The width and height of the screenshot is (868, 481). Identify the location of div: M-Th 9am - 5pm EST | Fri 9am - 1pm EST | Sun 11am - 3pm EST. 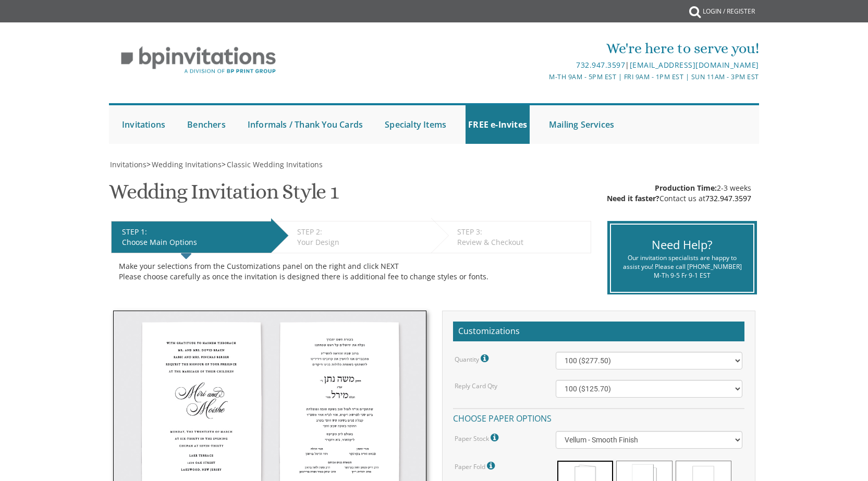
(542, 76).